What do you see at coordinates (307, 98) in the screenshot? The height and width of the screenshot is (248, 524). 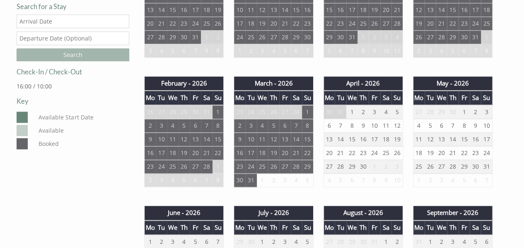 I see `th: Su` at bounding box center [307, 98].